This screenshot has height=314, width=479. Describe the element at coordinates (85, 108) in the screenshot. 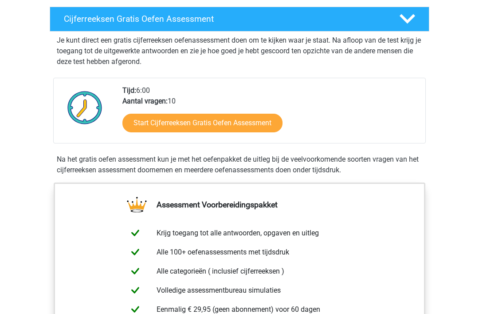

I see `img: Klok` at that location.